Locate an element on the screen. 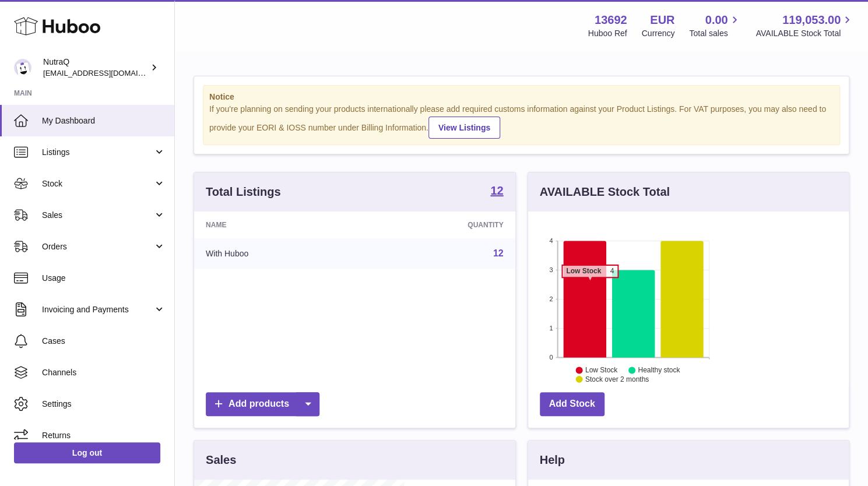 Image resolution: width=868 pixels, height=486 pixels. h3: Help is located at coordinates (552, 459).